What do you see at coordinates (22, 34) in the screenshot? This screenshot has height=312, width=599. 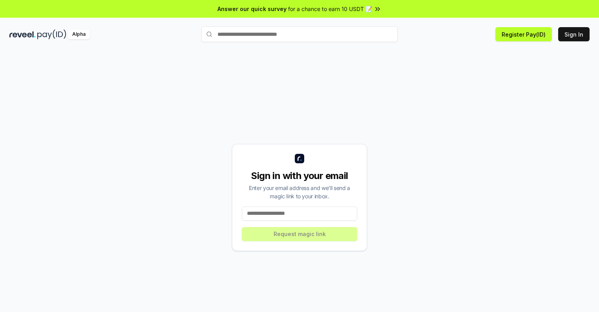 I see `img: reveel_dark` at bounding box center [22, 34].